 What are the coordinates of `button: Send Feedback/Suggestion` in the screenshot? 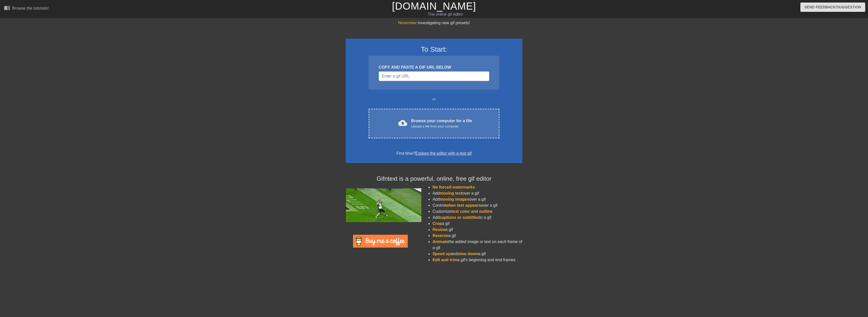 It's located at (833, 7).